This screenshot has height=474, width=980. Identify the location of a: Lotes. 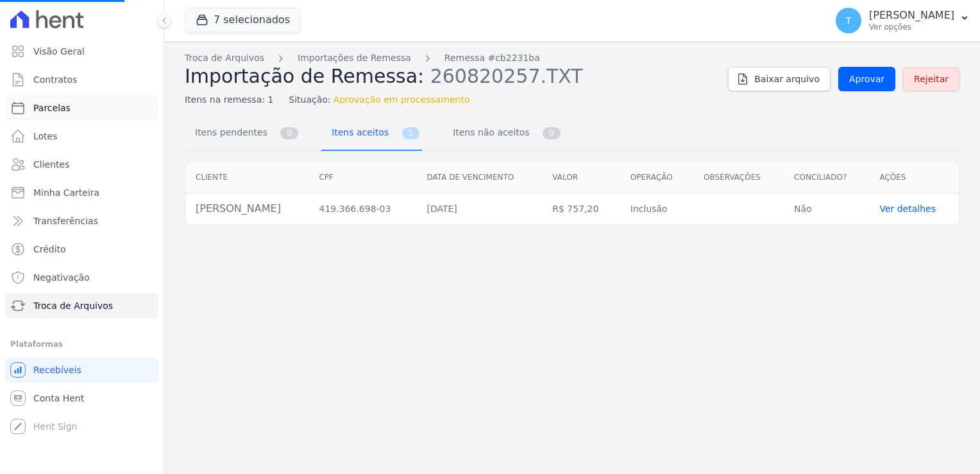
(82, 136).